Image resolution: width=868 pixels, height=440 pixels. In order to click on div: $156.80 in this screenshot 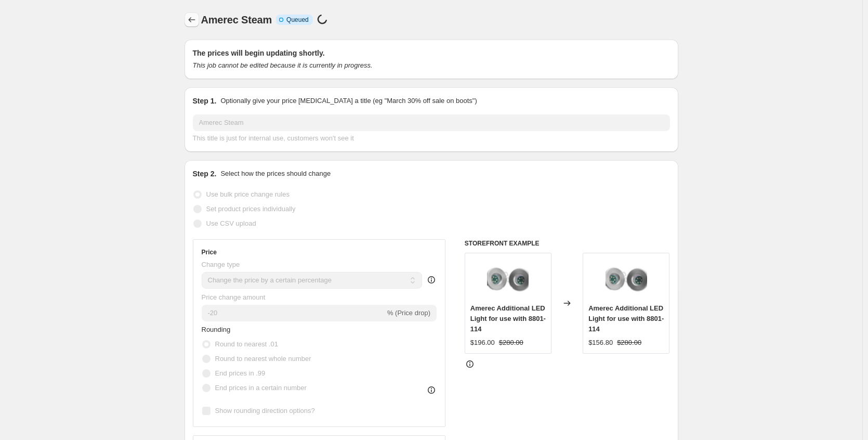, I will do `click(600, 343)`.